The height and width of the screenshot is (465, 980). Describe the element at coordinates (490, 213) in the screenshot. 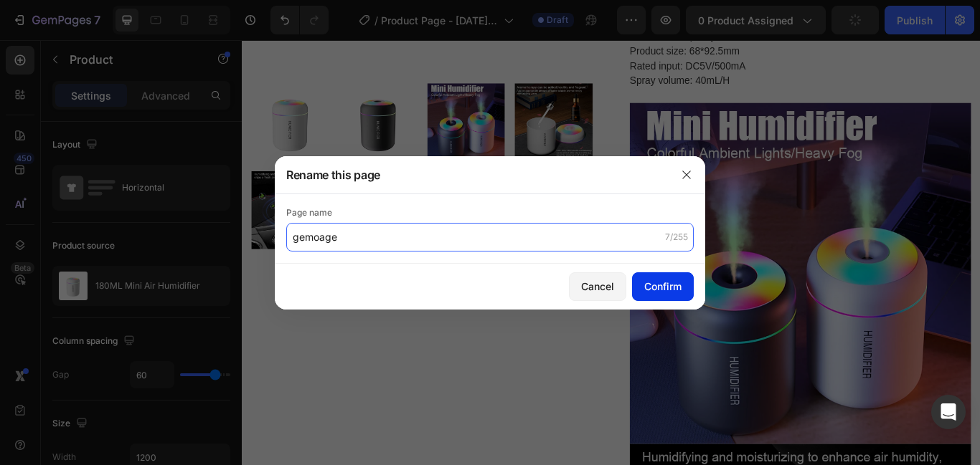

I see `div: Page name` at that location.